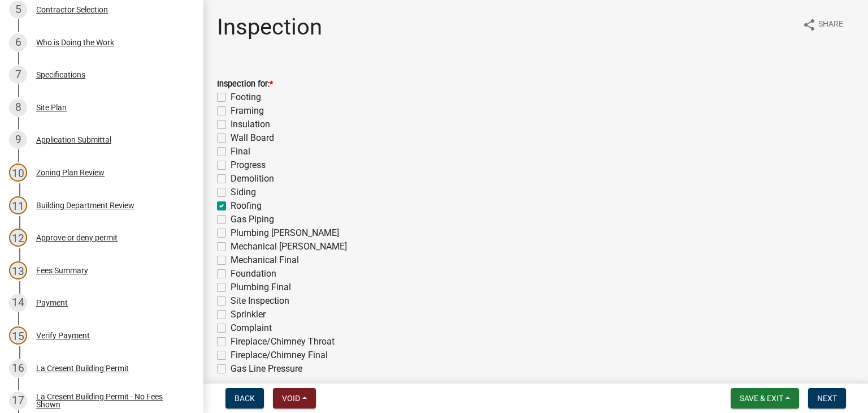 The image size is (868, 413). I want to click on div: Verify Payment, so click(62, 335).